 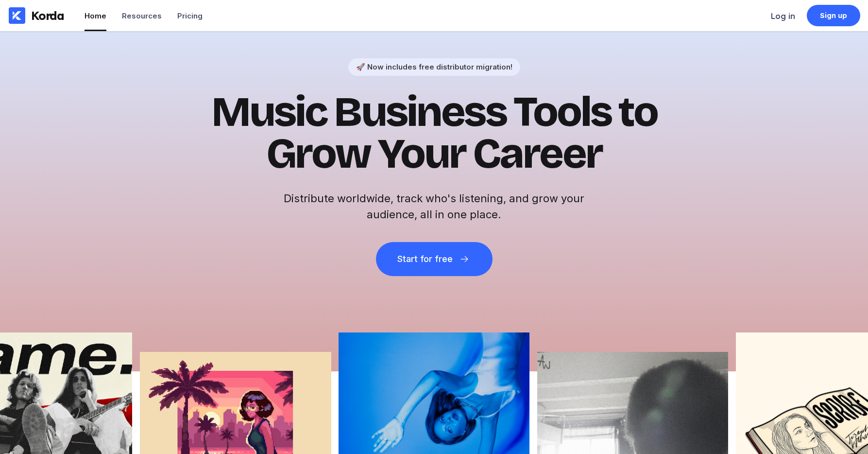 What do you see at coordinates (783, 16) in the screenshot?
I see `div: Log in` at bounding box center [783, 16].